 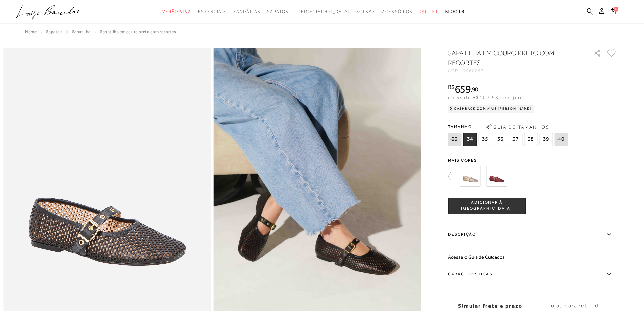 I want to click on label: Descrição, so click(x=533, y=234).